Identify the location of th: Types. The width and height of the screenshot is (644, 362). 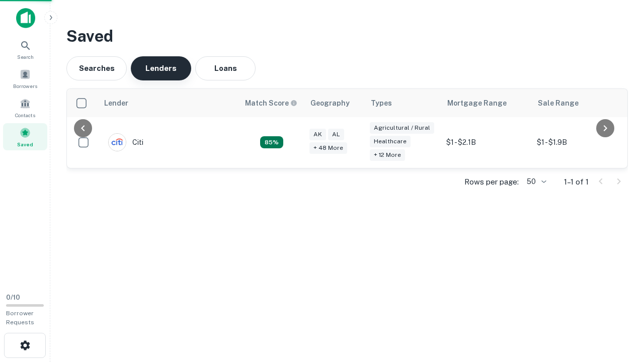
(403, 103).